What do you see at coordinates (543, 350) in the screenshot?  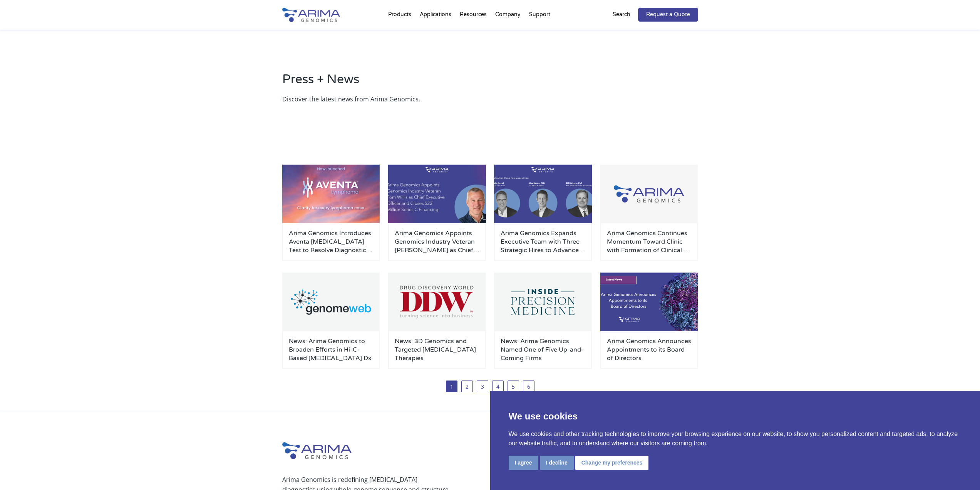 I see `a: News: Arima Genomics Named One of Five Up-and-Coming Firms` at bounding box center [543, 350].